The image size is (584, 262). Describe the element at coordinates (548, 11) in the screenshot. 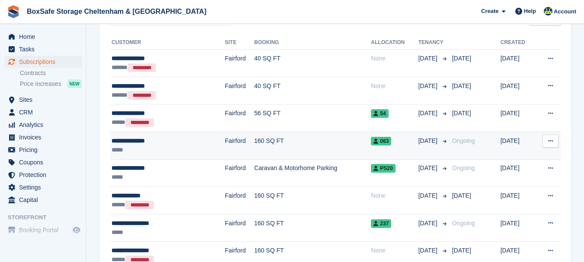

I see `img: Kim Virabi` at that location.